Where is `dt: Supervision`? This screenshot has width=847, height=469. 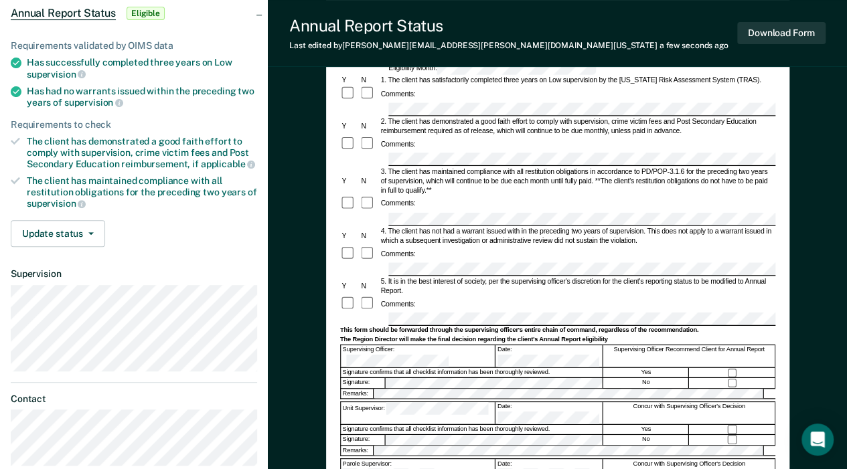 dt: Supervision is located at coordinates (134, 274).